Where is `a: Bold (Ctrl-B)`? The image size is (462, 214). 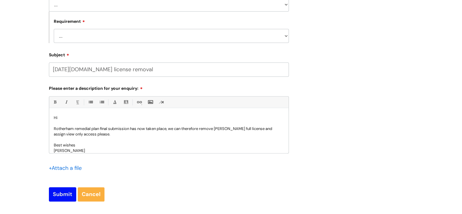 a: Bold (Ctrl-B) is located at coordinates (55, 102).